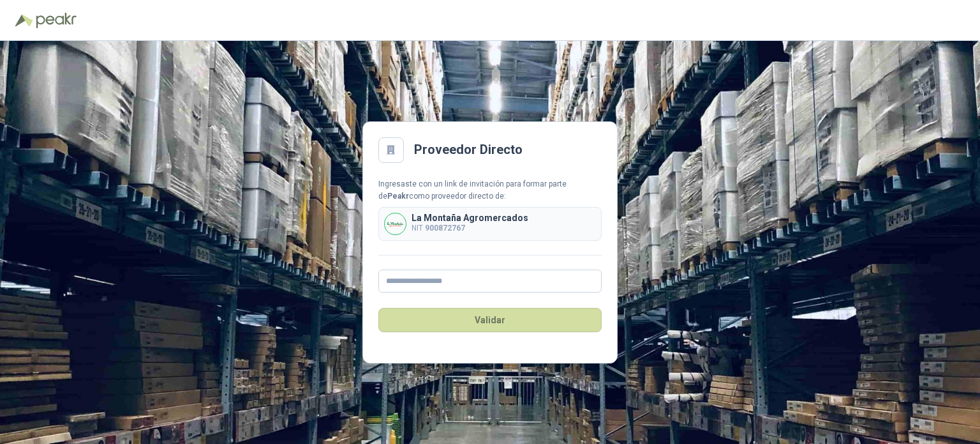 Image resolution: width=980 pixels, height=444 pixels. I want to click on h2: Proveedor Directo, so click(468, 149).